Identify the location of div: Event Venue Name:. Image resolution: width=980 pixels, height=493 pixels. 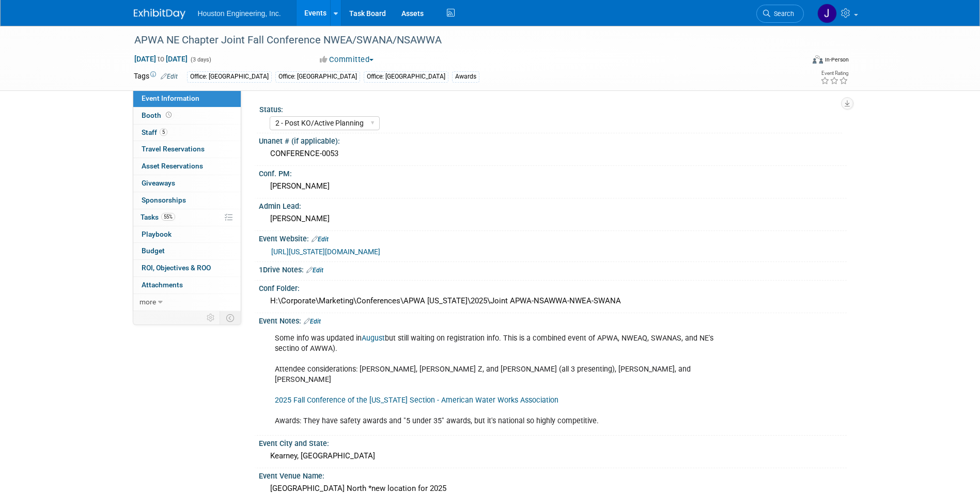
(553, 475).